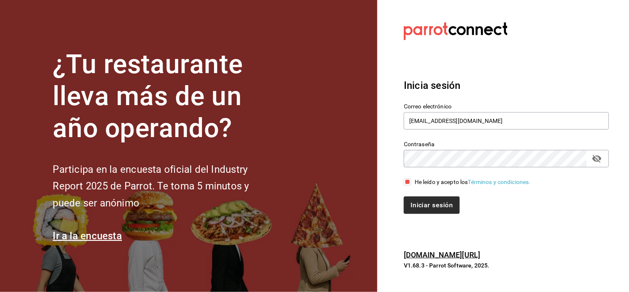 This screenshot has width=629, height=292. I want to click on button: Iniciar sesión, so click(432, 205).